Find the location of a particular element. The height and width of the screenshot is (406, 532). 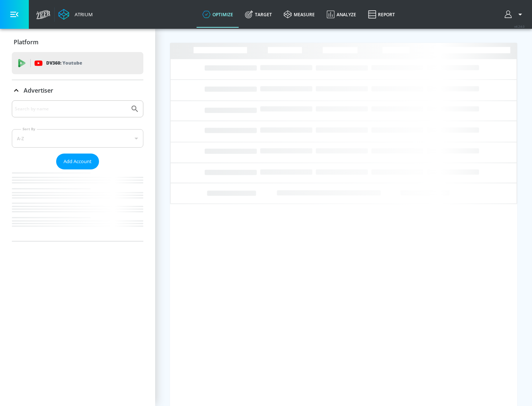

p: Platform is located at coordinates (26, 42).